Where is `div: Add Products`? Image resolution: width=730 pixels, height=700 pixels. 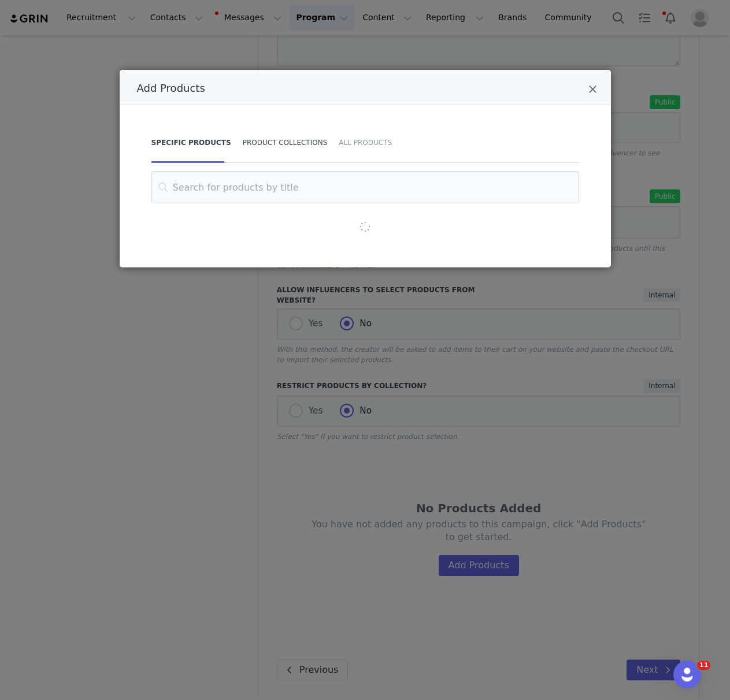 div: Add Products is located at coordinates (365, 168).